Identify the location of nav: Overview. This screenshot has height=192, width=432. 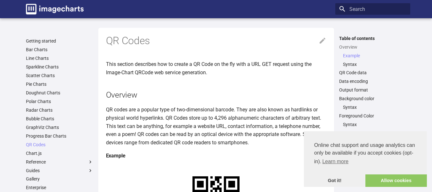
(373, 60).